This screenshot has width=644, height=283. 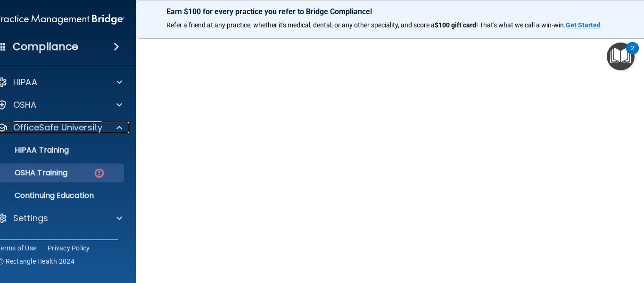 I want to click on img: danger-circle.6113f641.png, so click(x=99, y=173).